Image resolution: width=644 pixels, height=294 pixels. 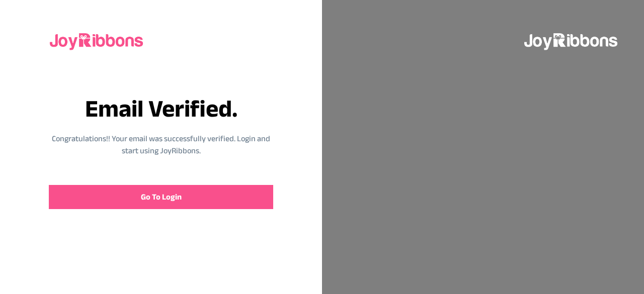 What do you see at coordinates (161, 109) in the screenshot?
I see `h3: Email Verified.` at bounding box center [161, 109].